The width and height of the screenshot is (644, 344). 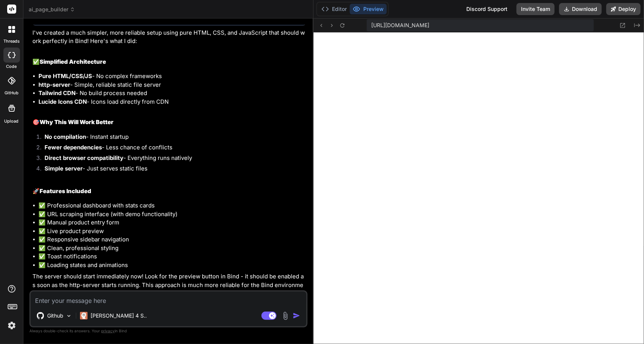 What do you see at coordinates (55, 316) in the screenshot?
I see `p: Github` at bounding box center [55, 316].